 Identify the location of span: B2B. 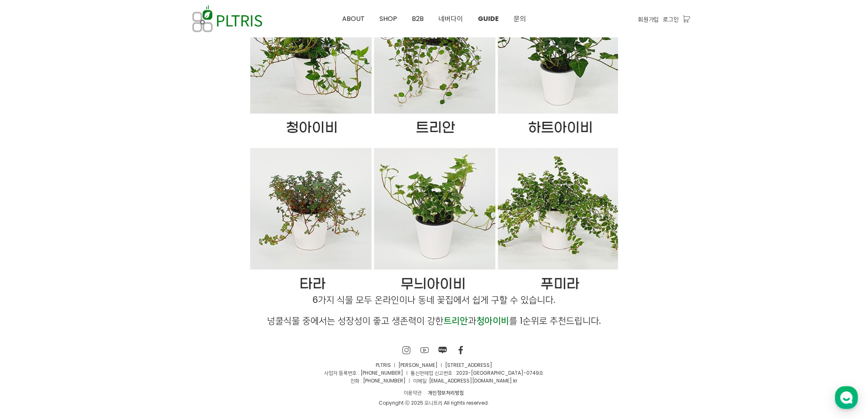
(418, 18).